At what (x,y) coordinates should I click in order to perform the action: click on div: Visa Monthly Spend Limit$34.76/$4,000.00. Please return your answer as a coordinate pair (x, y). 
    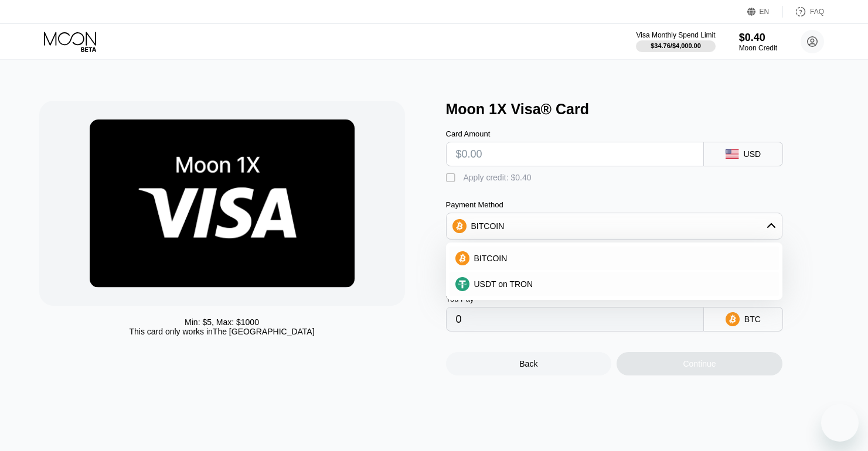
    Looking at the image, I should click on (675, 41).